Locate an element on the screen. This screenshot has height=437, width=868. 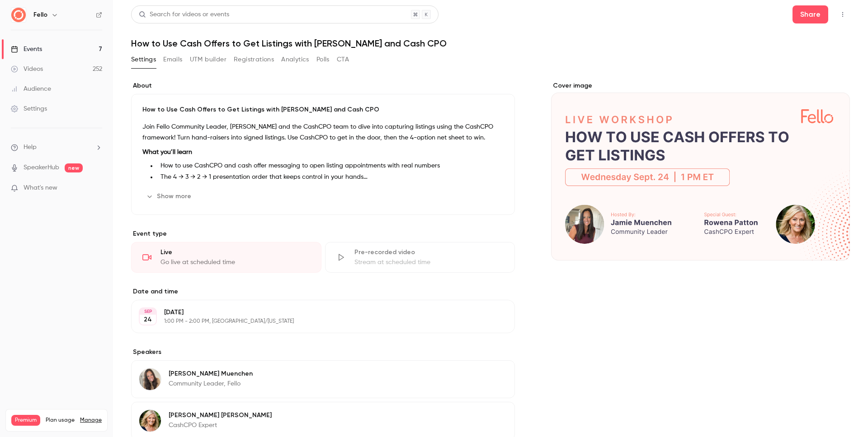
label: Speakers is located at coordinates (323, 352).